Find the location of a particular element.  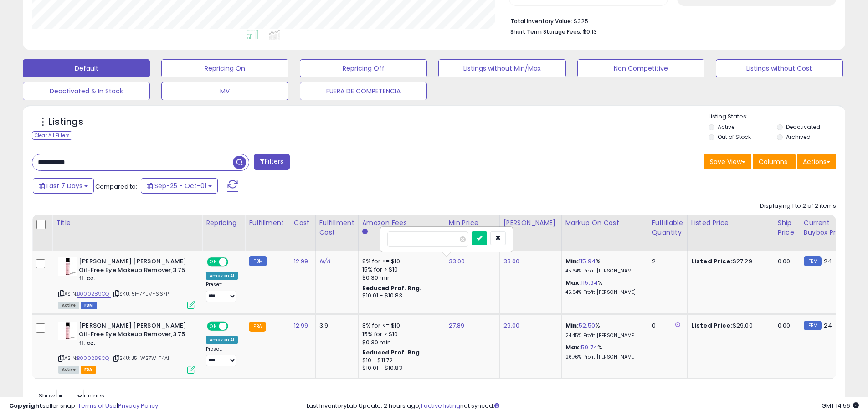

span: Show: entries is located at coordinates (71, 395).